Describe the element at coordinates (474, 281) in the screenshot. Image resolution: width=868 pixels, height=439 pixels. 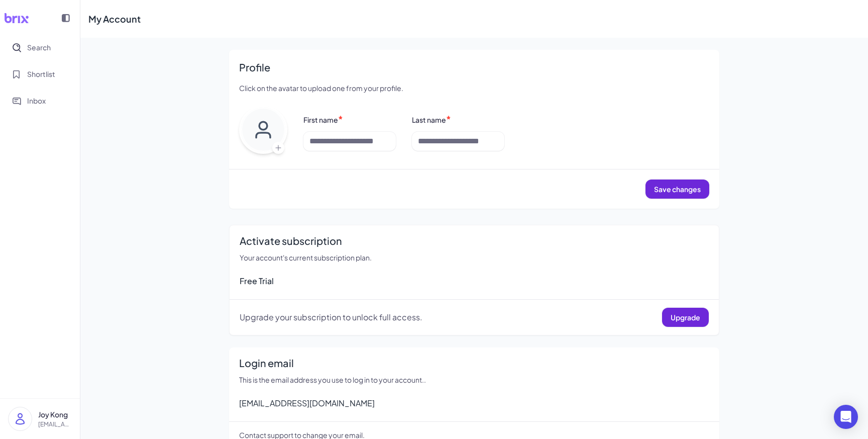
I see `div: Free Trial` at that location.